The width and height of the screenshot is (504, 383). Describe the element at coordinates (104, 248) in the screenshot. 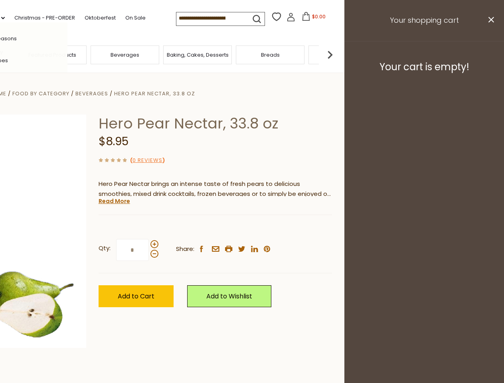

I see `strong: Qty:` at that location.